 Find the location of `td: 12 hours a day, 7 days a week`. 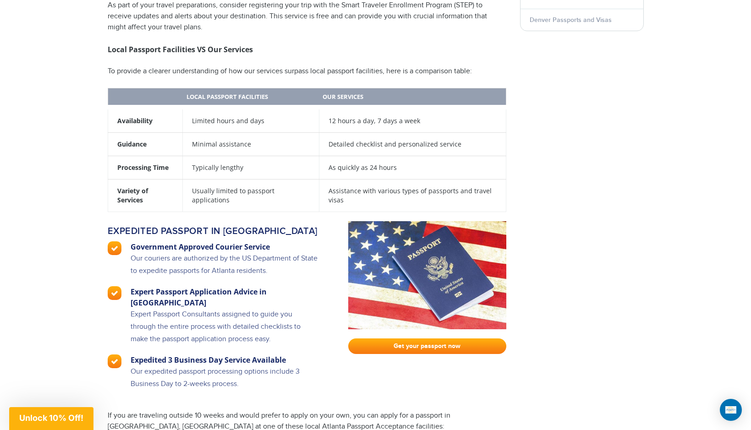

td: 12 hours a day, 7 days a week is located at coordinates (413, 120).